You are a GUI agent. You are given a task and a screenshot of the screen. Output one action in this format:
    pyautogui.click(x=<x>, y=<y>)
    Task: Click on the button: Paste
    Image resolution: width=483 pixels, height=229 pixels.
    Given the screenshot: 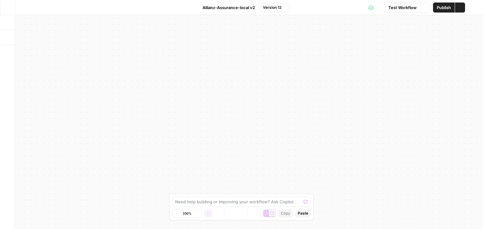 What is the action you would take?
    pyautogui.click(x=303, y=214)
    